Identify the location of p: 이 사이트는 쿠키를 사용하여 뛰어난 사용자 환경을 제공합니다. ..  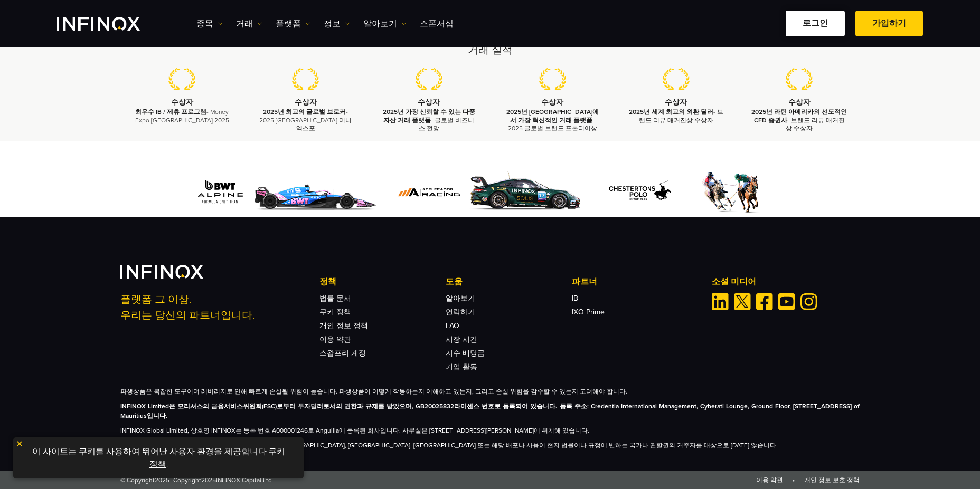
(158, 458).